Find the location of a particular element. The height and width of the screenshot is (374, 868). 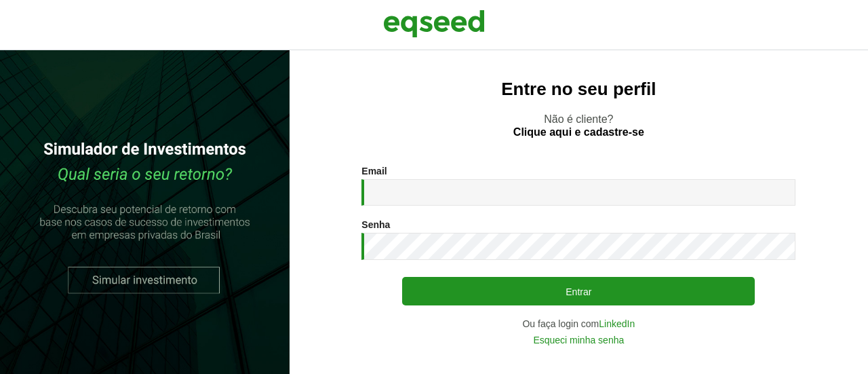

button: Entrar is located at coordinates (579, 292).